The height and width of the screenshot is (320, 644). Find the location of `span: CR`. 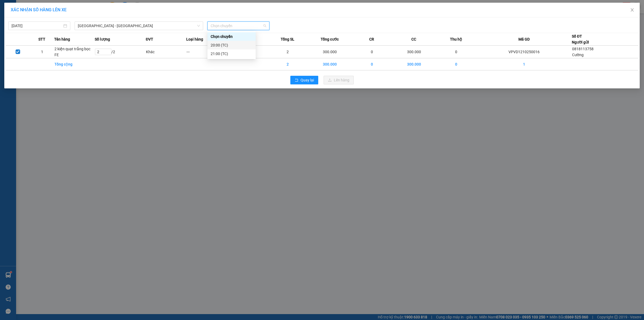

span: CR is located at coordinates (372, 39).